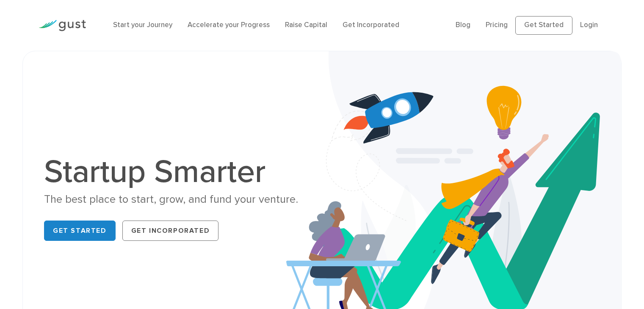 This screenshot has height=309, width=644. I want to click on img: Gust Logo, so click(62, 25).